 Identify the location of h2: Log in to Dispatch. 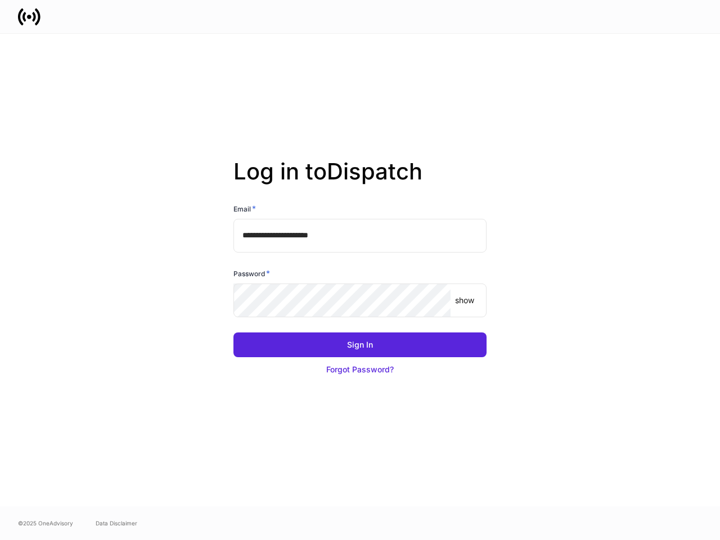
(360, 181).